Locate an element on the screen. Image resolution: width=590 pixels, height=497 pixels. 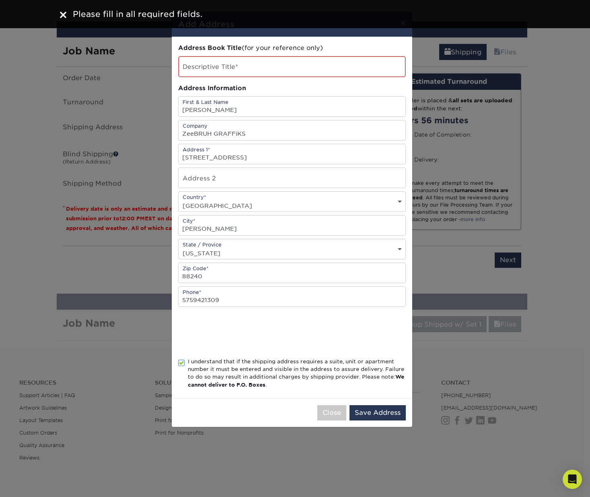
div: Open Intercom Messenger is located at coordinates (573, 479).